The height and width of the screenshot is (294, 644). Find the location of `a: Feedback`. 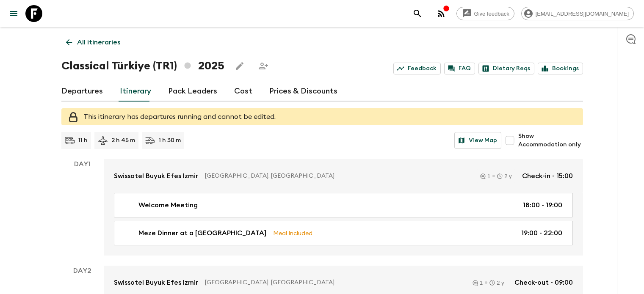

a: Feedback is located at coordinates (417, 68).